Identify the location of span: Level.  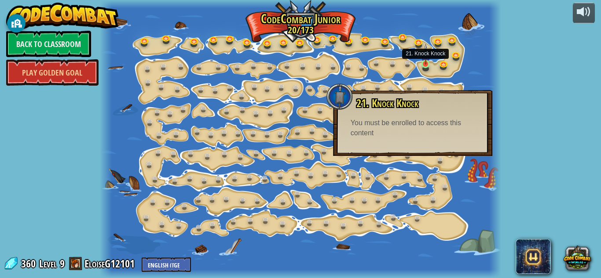
(48, 264).